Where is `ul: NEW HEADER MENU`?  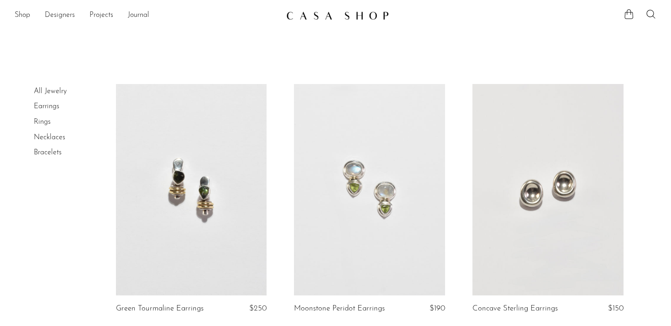
ul: NEW HEADER MENU is located at coordinates (147, 16).